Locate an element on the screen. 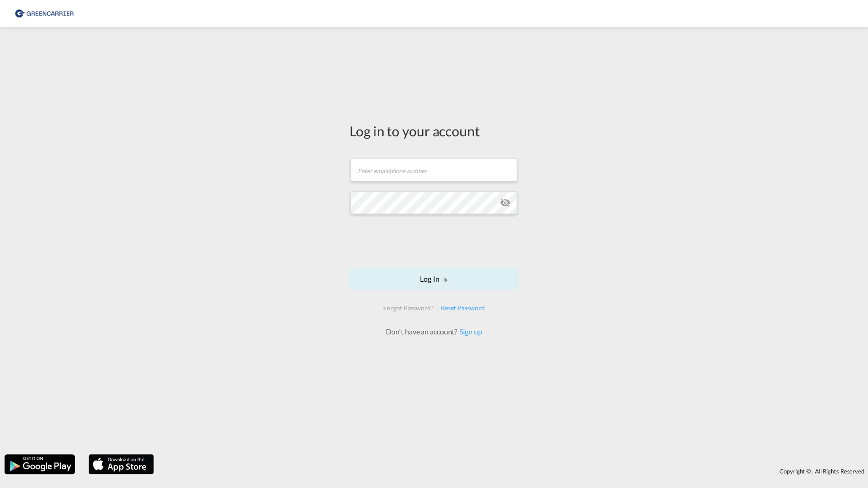 The width and height of the screenshot is (868, 488). div: Copyright © . All Rights Reserved is located at coordinates (513, 471).